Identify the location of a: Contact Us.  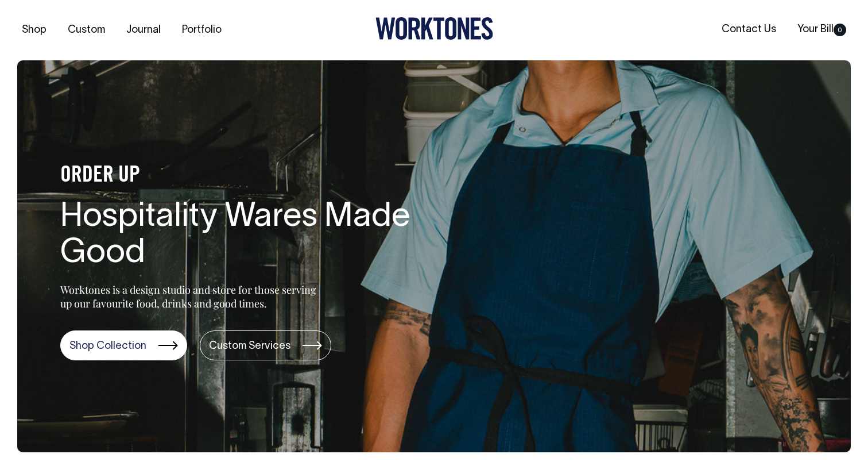
(749, 29).